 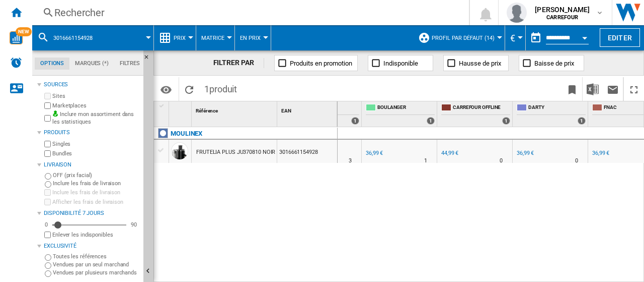 I want to click on span: Baisse de prix, so click(x=554, y=63).